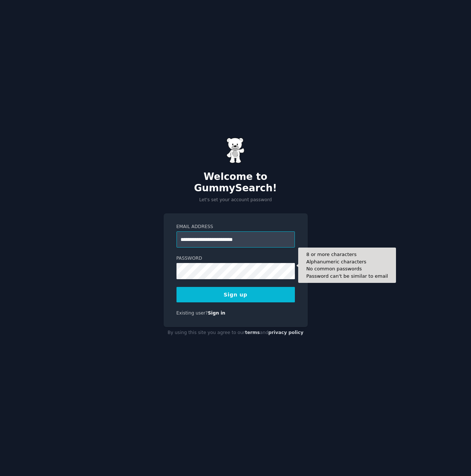 The width and height of the screenshot is (471, 476). Describe the element at coordinates (236, 151) in the screenshot. I see `img: Gummy Bear` at that location.